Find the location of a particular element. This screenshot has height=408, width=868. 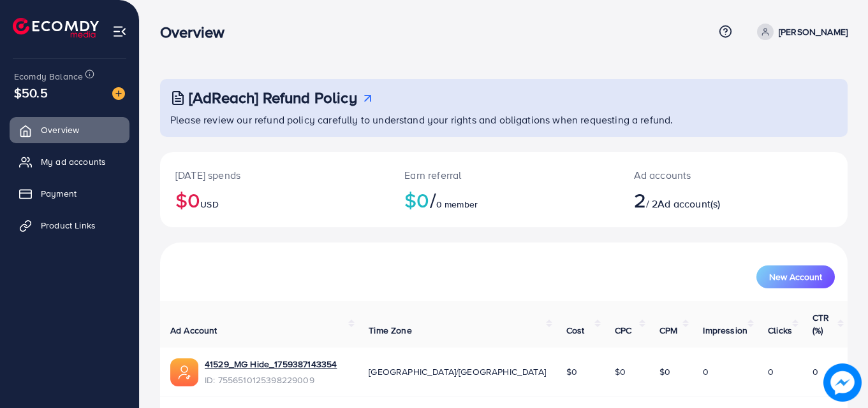

span: Clicks is located at coordinates (779, 331).